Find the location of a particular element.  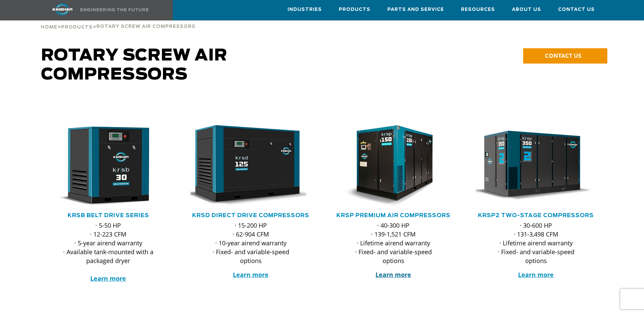

a: Home is located at coordinates (49, 27).